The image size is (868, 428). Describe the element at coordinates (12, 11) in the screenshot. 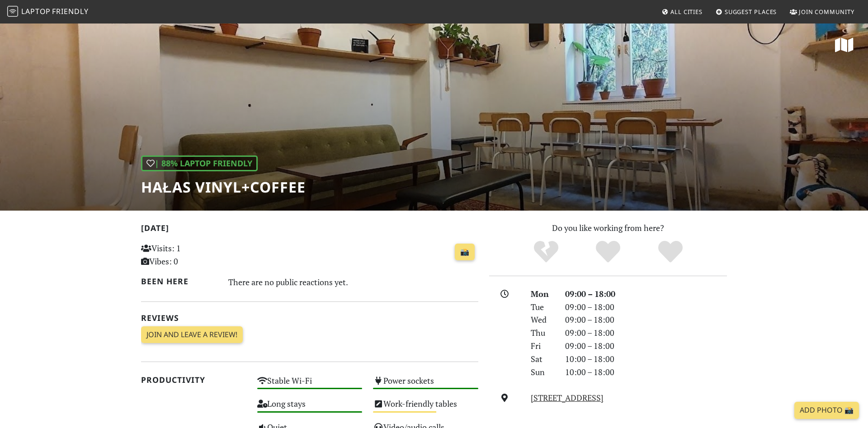

I see `img: LaptopFriendly` at that location.